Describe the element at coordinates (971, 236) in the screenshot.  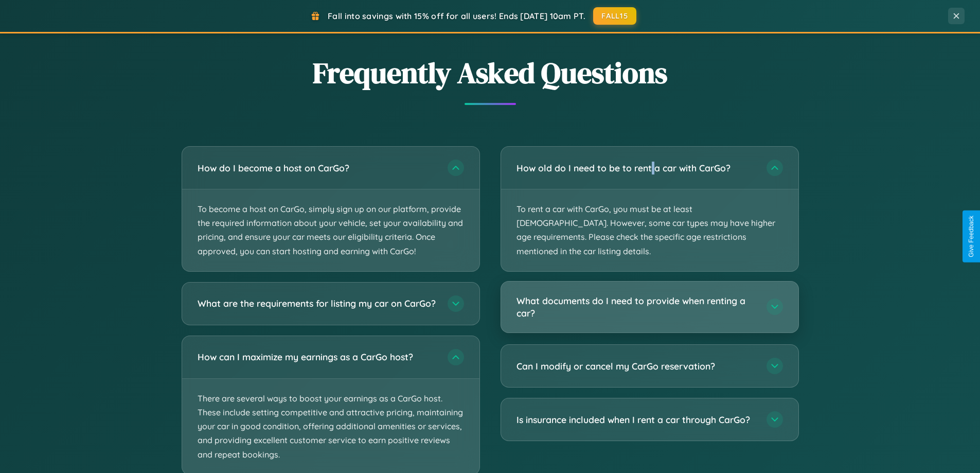
I see `div: Give Feedback` at that location.